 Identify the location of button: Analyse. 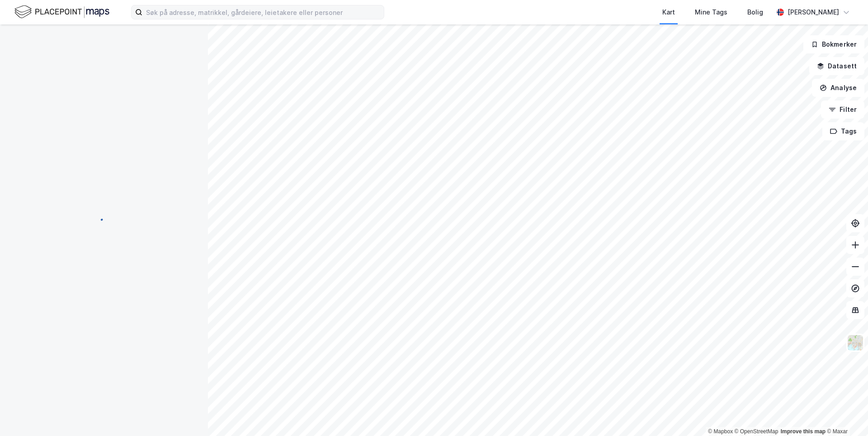
(838, 88).